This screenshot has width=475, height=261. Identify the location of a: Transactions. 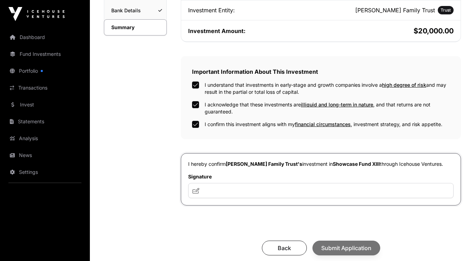
(45, 88).